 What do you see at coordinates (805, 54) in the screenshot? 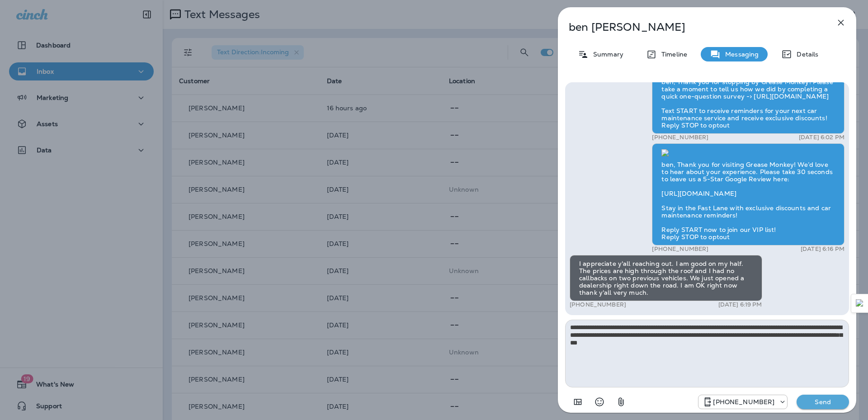
I see `p: Details` at bounding box center [805, 54].